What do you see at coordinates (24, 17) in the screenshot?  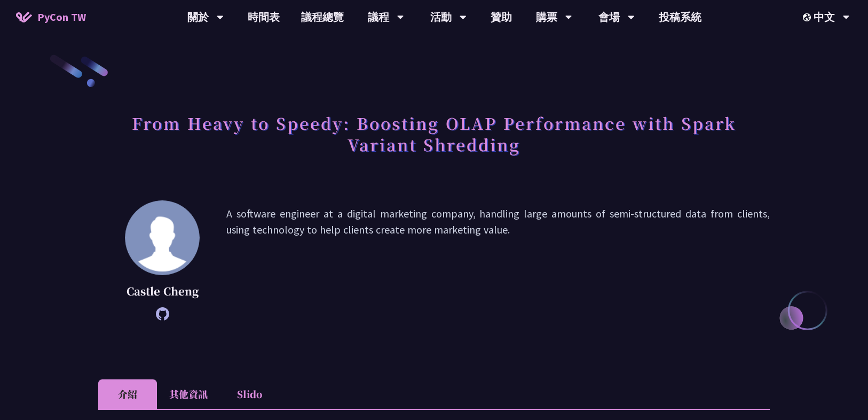 I see `img: Home icon of PyCon TW 2025` at bounding box center [24, 17].